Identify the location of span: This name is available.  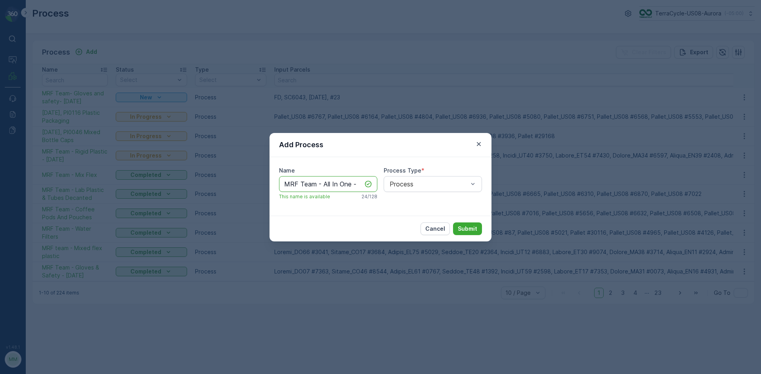
(304, 197).